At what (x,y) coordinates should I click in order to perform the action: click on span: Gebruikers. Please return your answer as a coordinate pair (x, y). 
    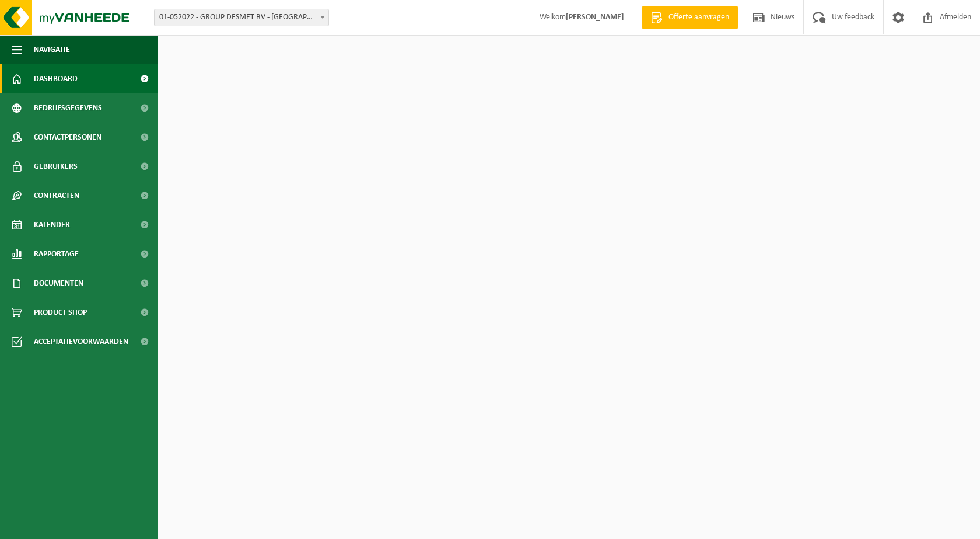
    Looking at the image, I should click on (56, 167).